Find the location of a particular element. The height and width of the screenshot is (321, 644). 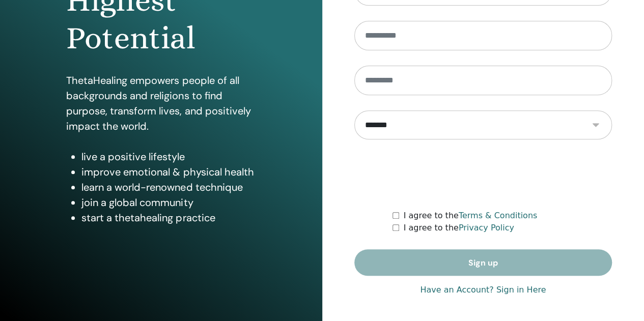

li: start a thetahealing practice is located at coordinates (169, 218).